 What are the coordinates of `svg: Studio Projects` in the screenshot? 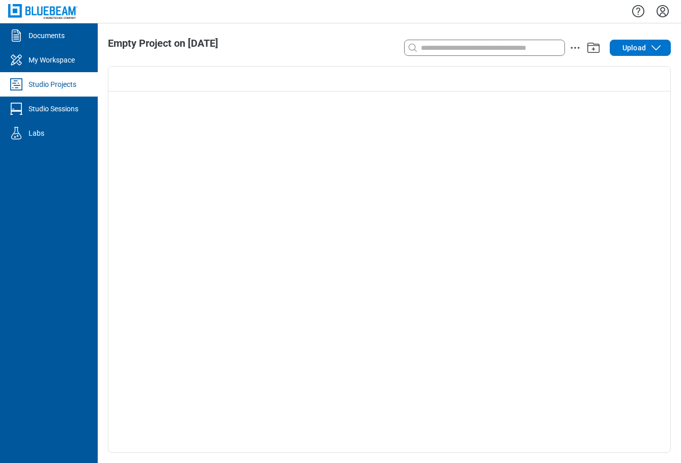 It's located at (16, 84).